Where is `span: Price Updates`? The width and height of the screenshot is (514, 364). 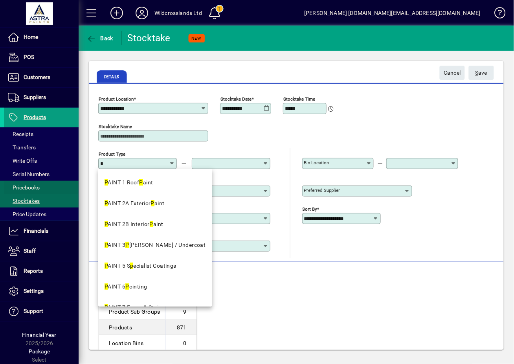
span: Price Updates is located at coordinates (27, 214).